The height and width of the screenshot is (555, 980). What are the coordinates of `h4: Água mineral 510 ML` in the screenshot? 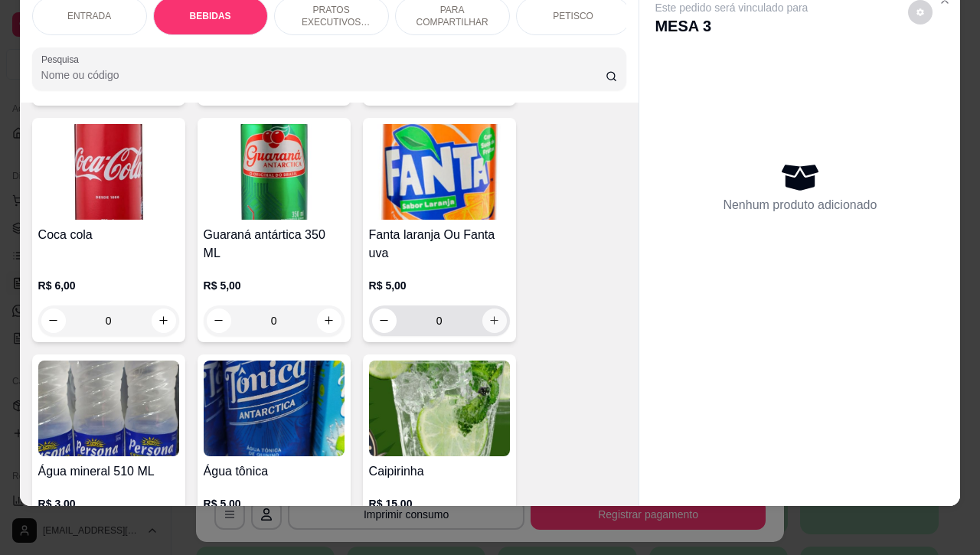 It's located at (108, 471).